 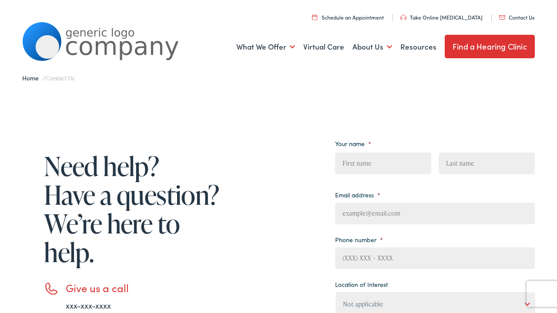 I want to click on label: Location of Interest, so click(x=361, y=285).